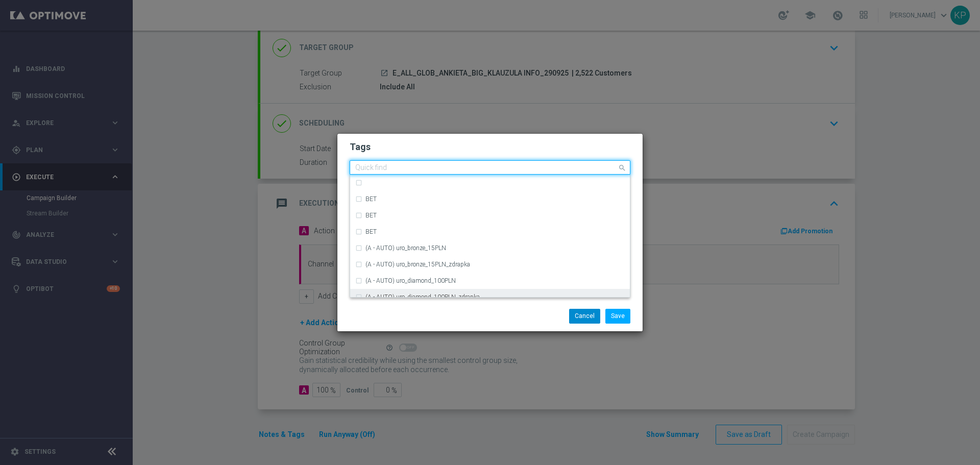 This screenshot has height=465, width=980. I want to click on div: (A - AUTO) uro_diamond_100PLN_zdrapka, so click(490, 297).